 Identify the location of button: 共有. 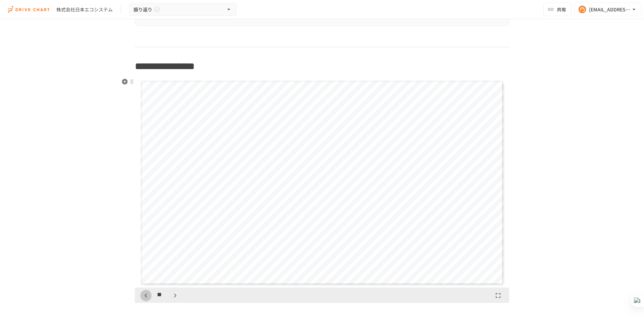
(557, 9).